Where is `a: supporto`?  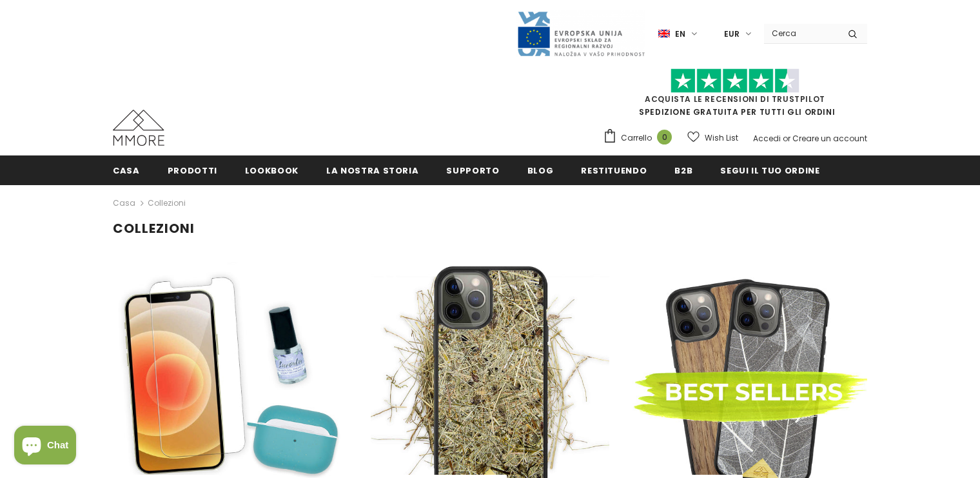
a: supporto is located at coordinates (473, 169).